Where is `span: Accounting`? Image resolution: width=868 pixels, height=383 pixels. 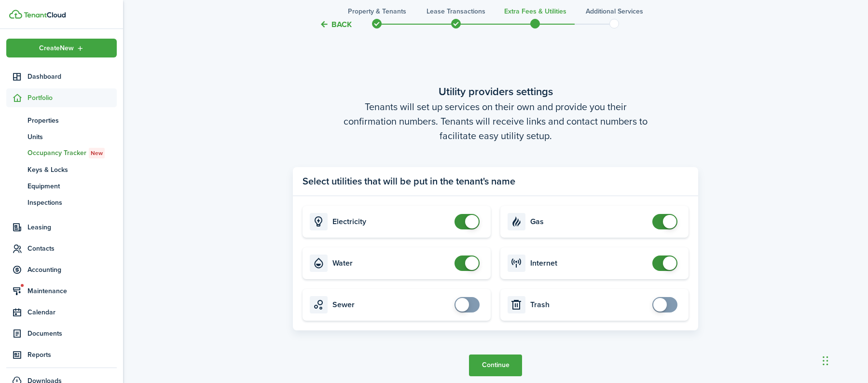 span: Accounting is located at coordinates (71, 269).